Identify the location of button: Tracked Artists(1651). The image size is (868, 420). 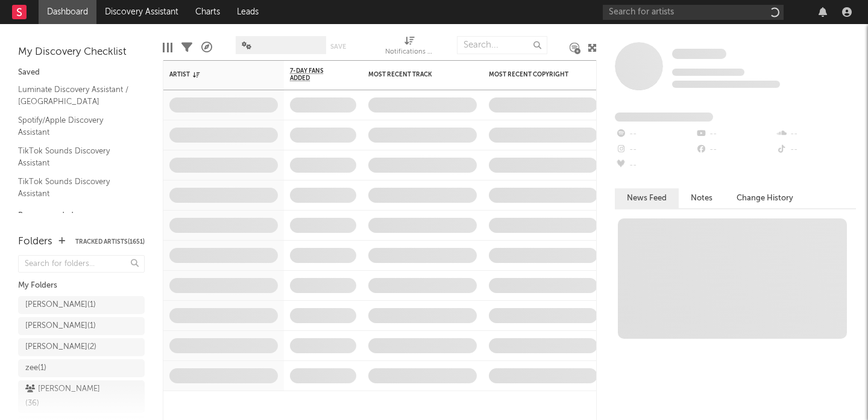
(110, 242).